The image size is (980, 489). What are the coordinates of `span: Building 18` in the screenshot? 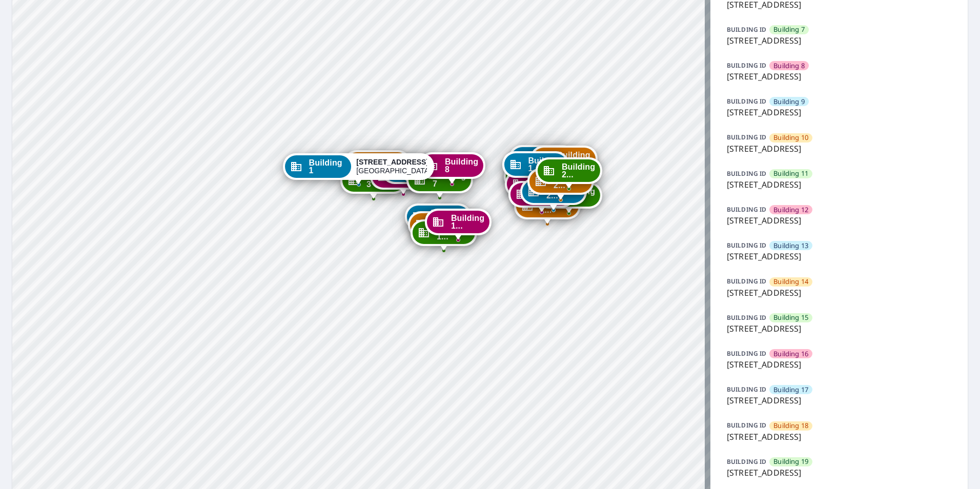 It's located at (791, 426).